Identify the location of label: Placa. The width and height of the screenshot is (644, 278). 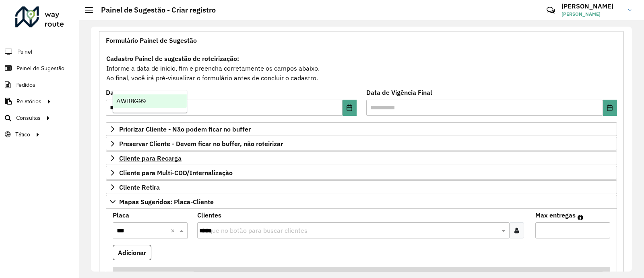
(121, 215).